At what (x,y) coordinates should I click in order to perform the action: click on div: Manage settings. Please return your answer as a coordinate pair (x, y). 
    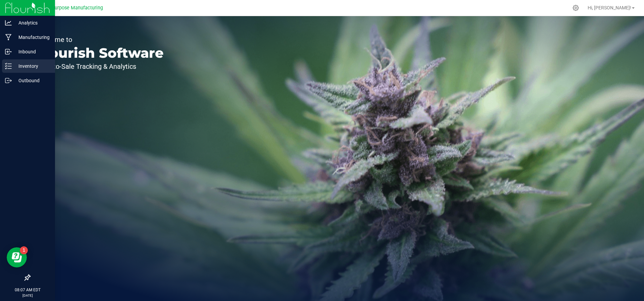
    Looking at the image, I should click on (576, 8).